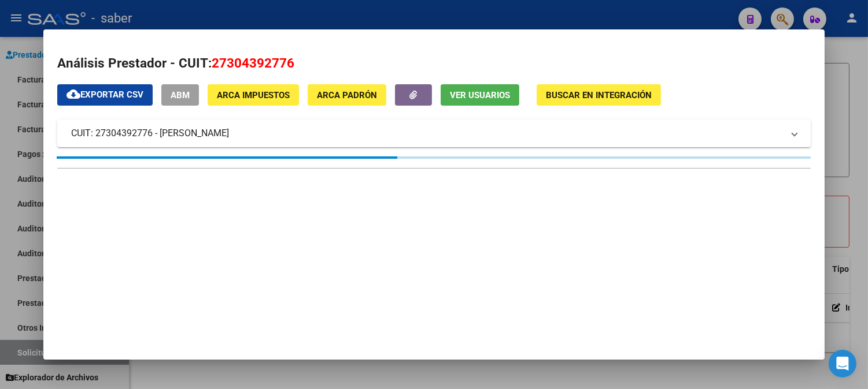  I want to click on button: Buscar en Integración, so click(598, 95).